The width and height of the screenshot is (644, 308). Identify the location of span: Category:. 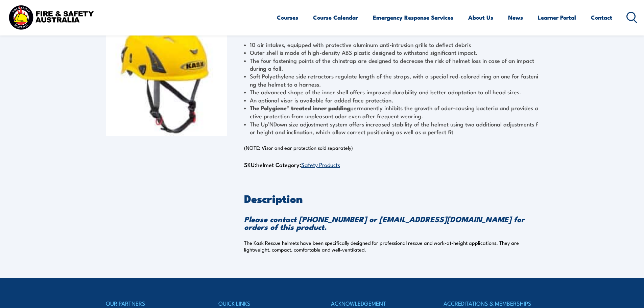
(308, 164).